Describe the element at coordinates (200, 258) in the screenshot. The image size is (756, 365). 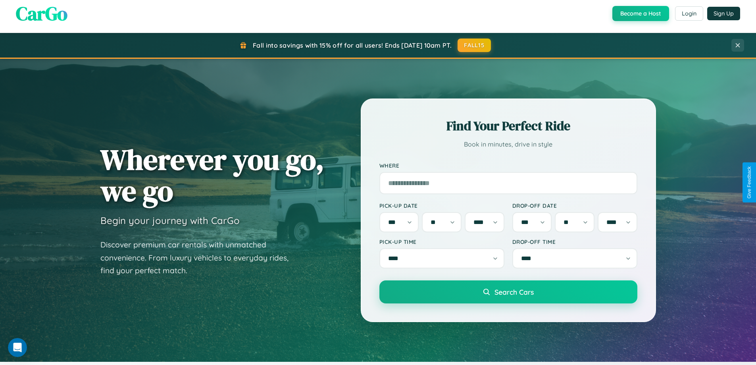
I see `p: Discover premium car rentals with unmatched convenience. From luxury vehicles to everyday rides, ...` at that location.